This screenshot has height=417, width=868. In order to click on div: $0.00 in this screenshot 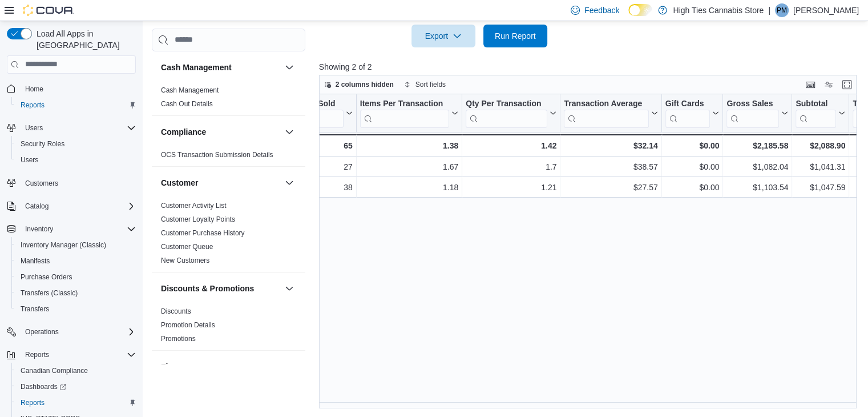, I will do `click(691, 145)`.